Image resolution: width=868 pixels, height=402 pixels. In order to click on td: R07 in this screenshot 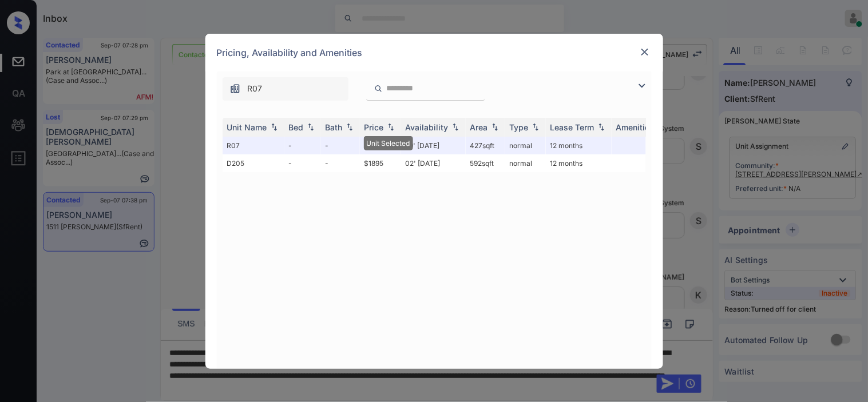, I will do `click(254, 145)`.